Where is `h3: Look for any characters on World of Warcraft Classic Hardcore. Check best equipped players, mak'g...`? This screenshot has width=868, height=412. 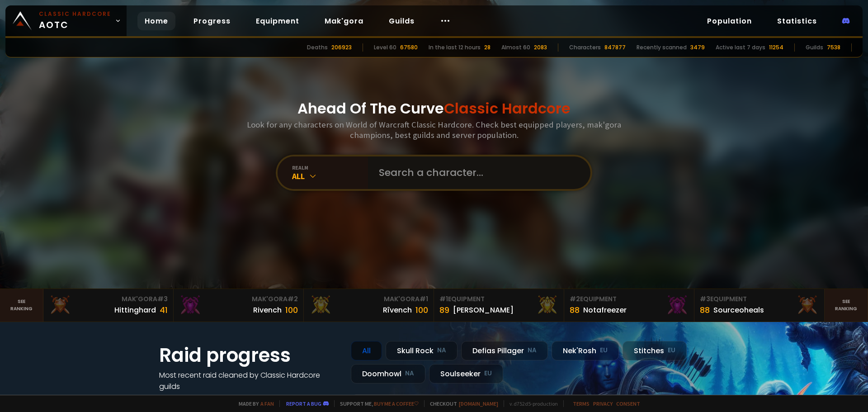
h3: Look for any characters on World of Warcraft Classic Hardcore. Check best equipped players, mak'g... is located at coordinates (434, 130).